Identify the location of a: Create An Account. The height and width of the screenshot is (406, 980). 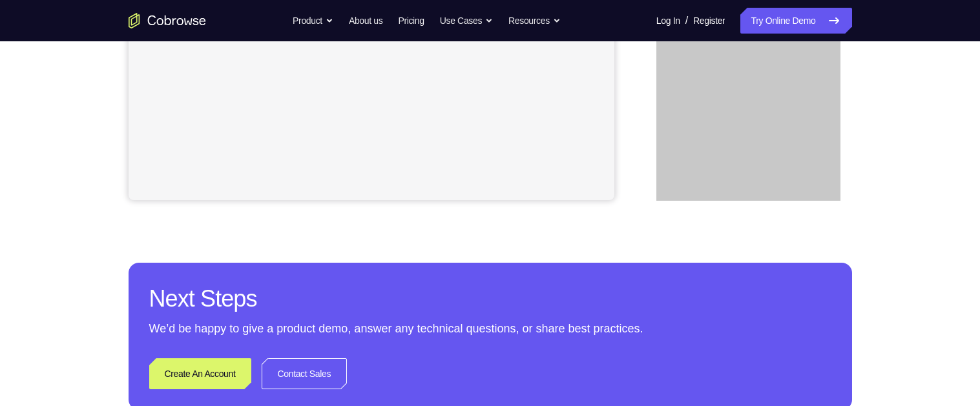
(201, 374).